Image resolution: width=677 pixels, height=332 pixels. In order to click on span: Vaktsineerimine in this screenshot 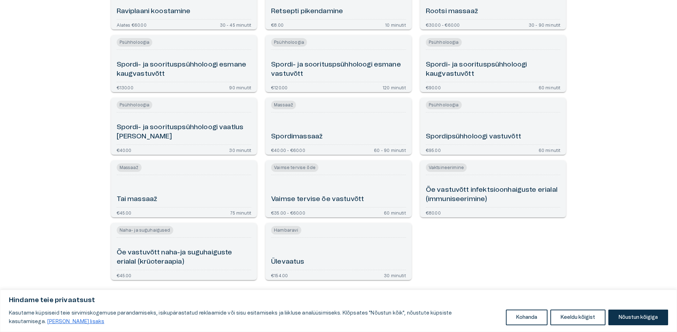, I will do `click(446, 168)`.